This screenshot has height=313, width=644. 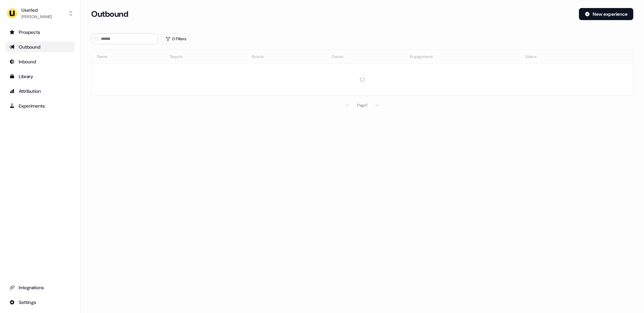 I want to click on button: New experience, so click(x=606, y=14).